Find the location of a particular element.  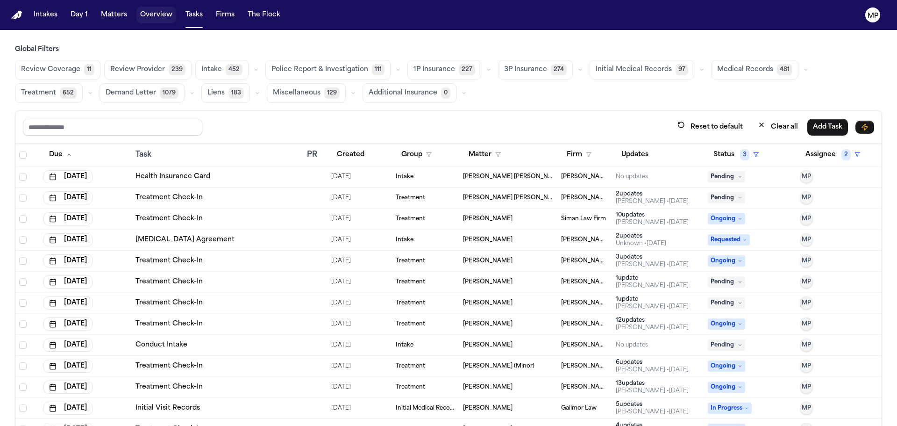

text: MP is located at coordinates (873, 16).